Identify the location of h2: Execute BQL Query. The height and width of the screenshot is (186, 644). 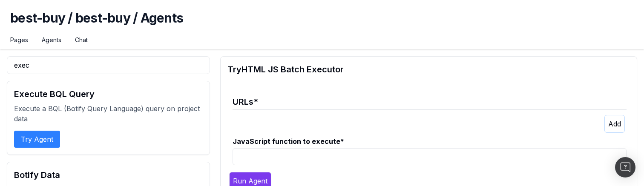
(108, 94).